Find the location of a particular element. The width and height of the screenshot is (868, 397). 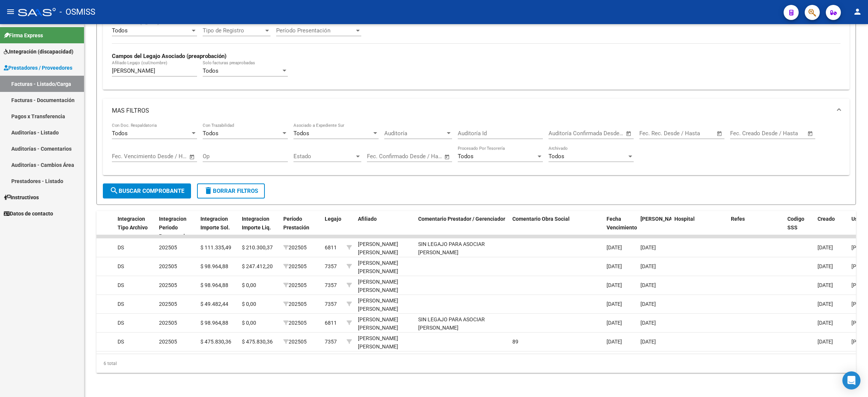

span: 89 is located at coordinates (515, 342).